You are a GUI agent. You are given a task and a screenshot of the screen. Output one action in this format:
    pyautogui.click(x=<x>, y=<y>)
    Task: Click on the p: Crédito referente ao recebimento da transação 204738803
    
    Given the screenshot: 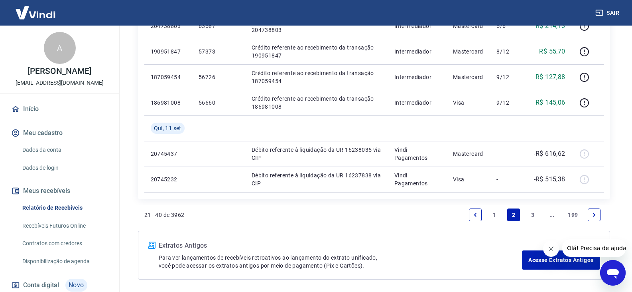 What is the action you would take?
    pyautogui.click(x=317, y=26)
    